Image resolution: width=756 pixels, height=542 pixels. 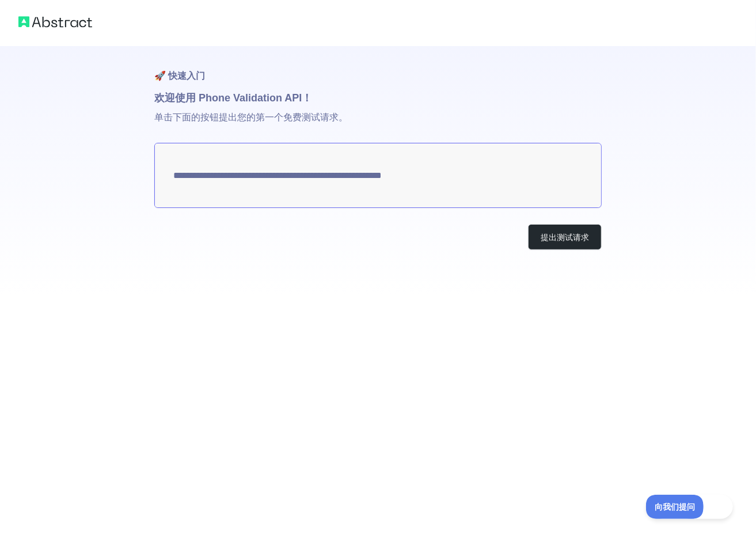 What do you see at coordinates (378, 98) in the screenshot?
I see `h1: 欢迎使用 Phone Validation API！` at bounding box center [378, 98].